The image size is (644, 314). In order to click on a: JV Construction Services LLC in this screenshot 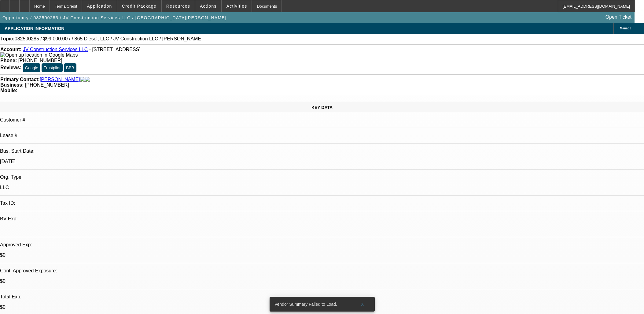, I will do `click(55, 49)`.